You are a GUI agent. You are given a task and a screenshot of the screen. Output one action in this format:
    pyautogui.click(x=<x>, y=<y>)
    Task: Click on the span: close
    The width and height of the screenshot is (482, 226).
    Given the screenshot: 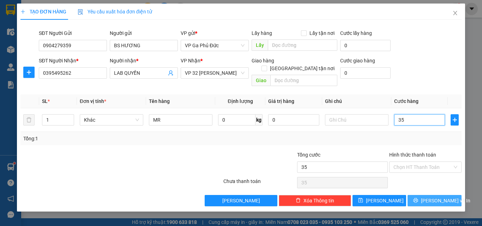 What is the action you would take?
    pyautogui.click(x=456, y=13)
    